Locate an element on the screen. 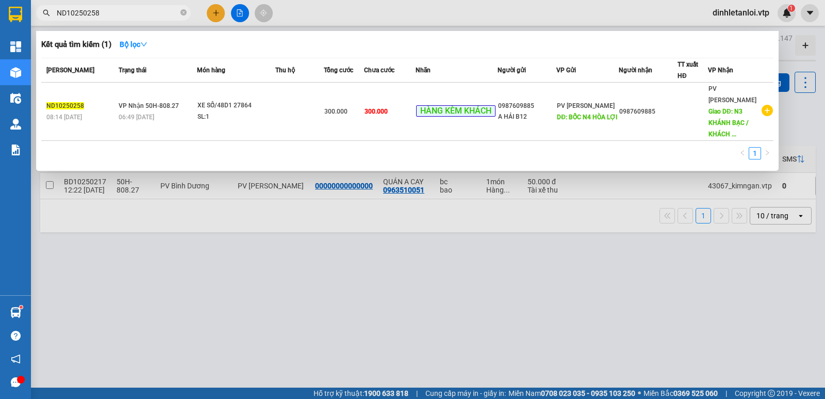 Image resolution: width=825 pixels, height=399 pixels. input: Tìm tên, số ĐT hoặc mã đơn is located at coordinates (118, 13).